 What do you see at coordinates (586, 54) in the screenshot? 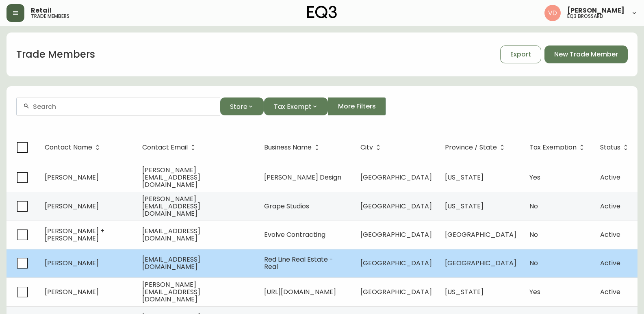
I see `button: New Trade Member` at bounding box center [586, 54].